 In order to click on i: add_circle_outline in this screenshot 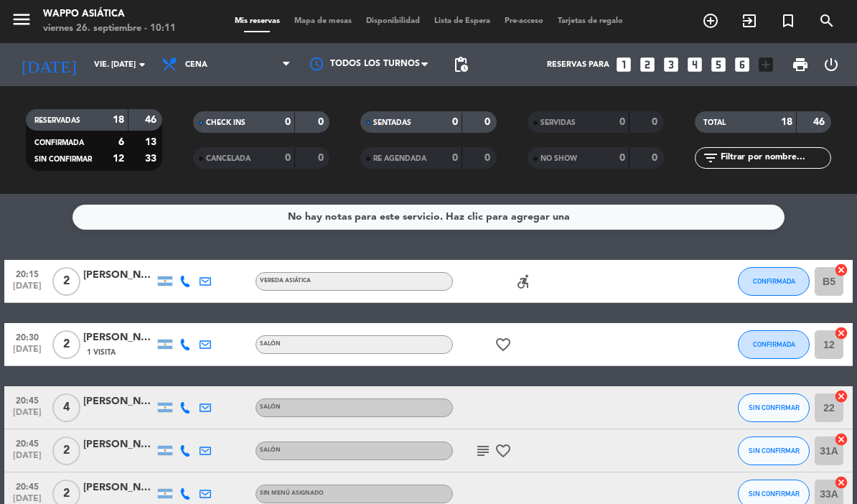, I will do `click(710, 21)`.